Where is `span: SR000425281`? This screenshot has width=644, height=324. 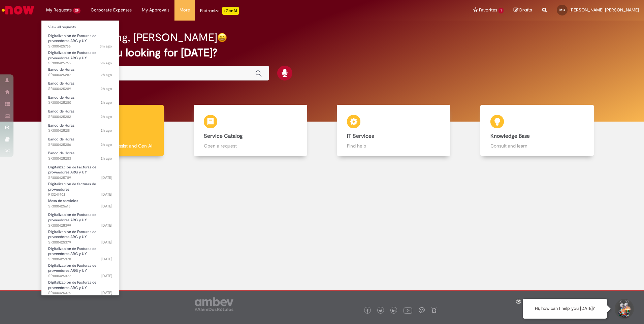 span: SR000425281 is located at coordinates (80, 131).